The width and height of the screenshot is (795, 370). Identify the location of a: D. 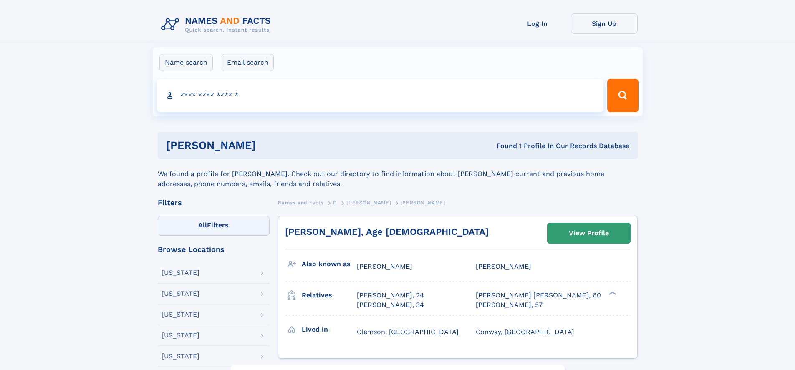
(335, 202).